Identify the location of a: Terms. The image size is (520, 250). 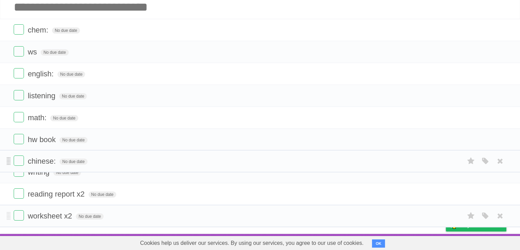
(421, 242).